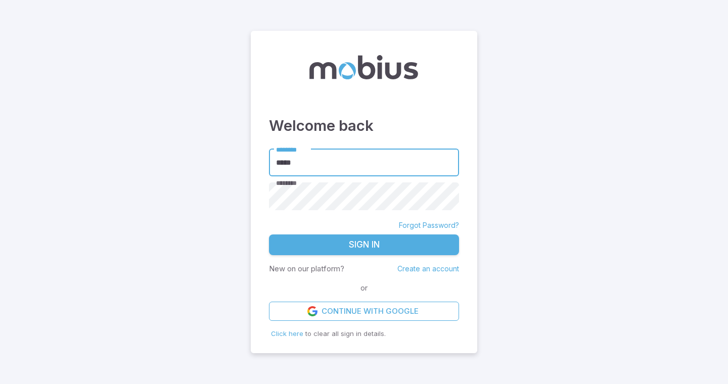 The width and height of the screenshot is (728, 384). Describe the element at coordinates (364, 126) in the screenshot. I see `h3: Welcome back` at that location.